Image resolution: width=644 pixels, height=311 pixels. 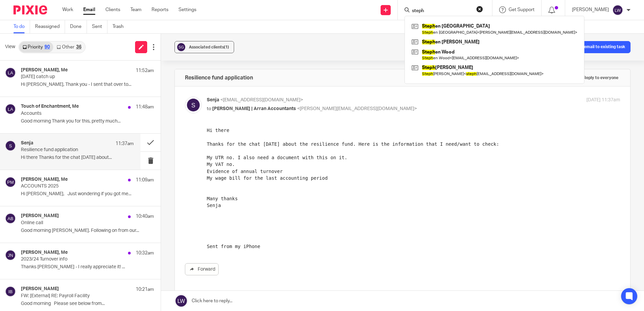 I want to click on a: Clients, so click(x=113, y=10).